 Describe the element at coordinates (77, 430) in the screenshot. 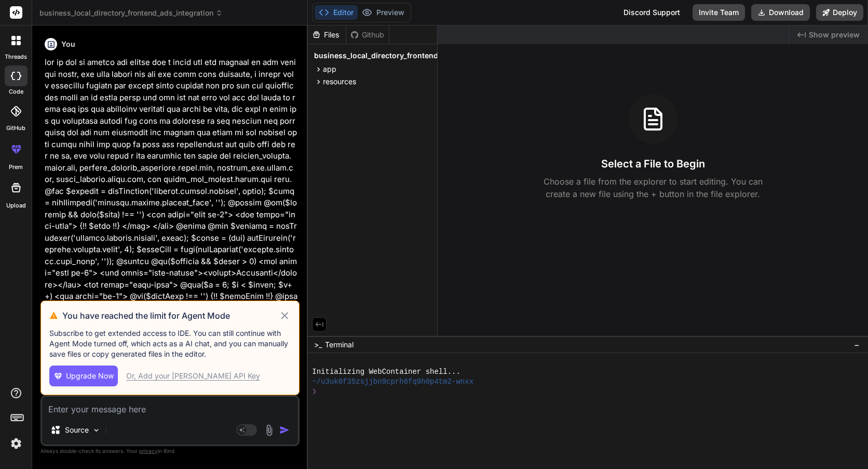

I see `p: Source` at that location.